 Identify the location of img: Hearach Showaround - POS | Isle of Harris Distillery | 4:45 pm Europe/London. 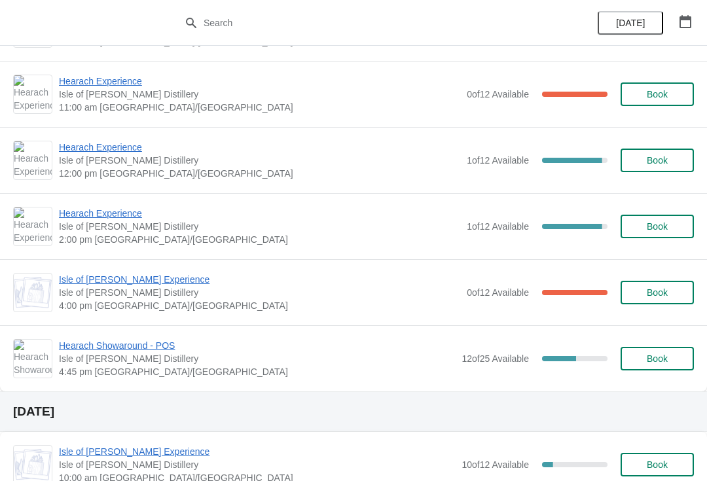
(33, 359).